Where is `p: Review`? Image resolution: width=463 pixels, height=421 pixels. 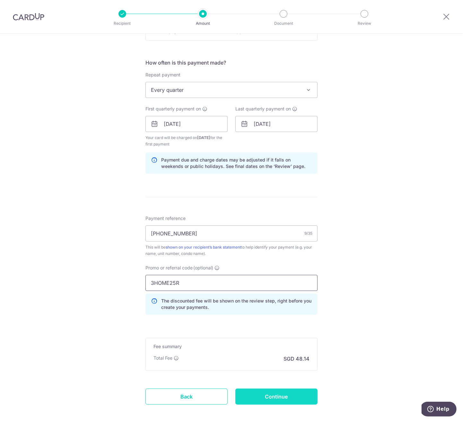
p: Review is located at coordinates (365, 23).